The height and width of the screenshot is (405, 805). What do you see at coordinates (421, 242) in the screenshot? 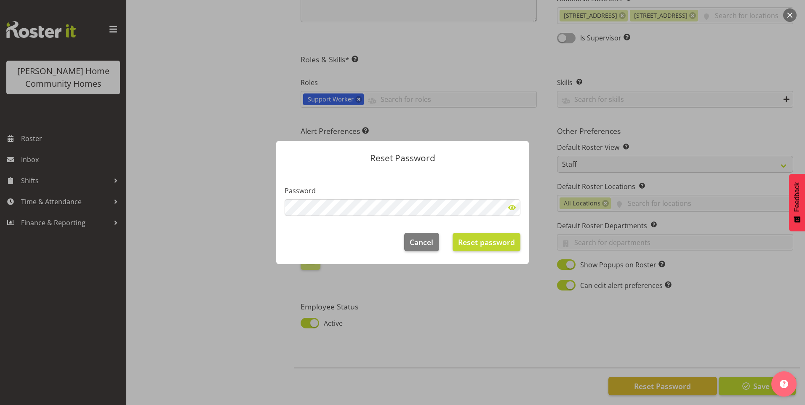
I see `button: Cancel` at bounding box center [421, 242].